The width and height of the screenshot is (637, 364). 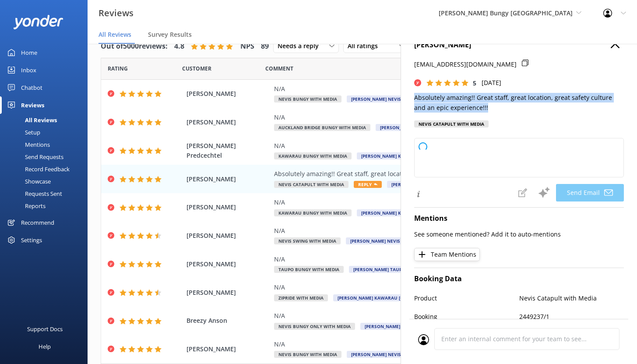 What do you see at coordinates (47, 132) in the screenshot?
I see `a: Setup` at bounding box center [47, 132].